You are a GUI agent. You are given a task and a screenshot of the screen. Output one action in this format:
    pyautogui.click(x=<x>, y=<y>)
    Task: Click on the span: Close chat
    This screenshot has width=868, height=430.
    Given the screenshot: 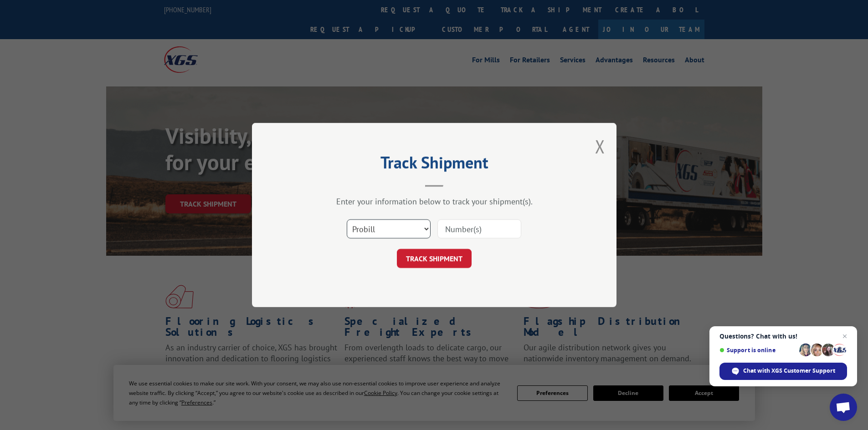 What is the action you would take?
    pyautogui.click(x=845, y=337)
    